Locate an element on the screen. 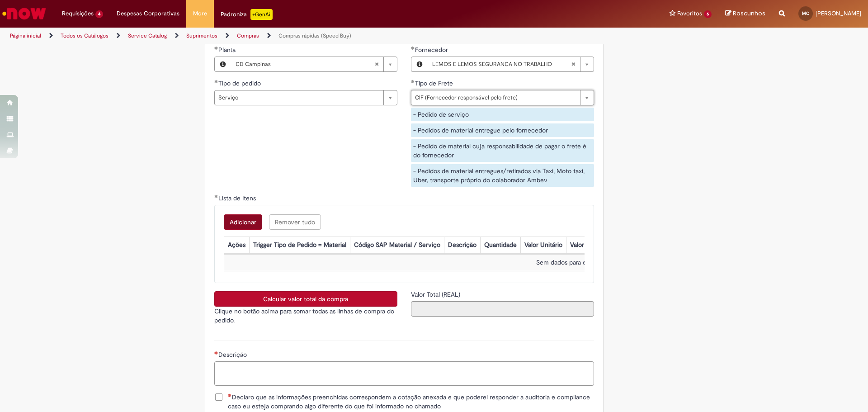 The height and width of the screenshot is (412, 868). span: Tipo de Frete is located at coordinates (435, 83).